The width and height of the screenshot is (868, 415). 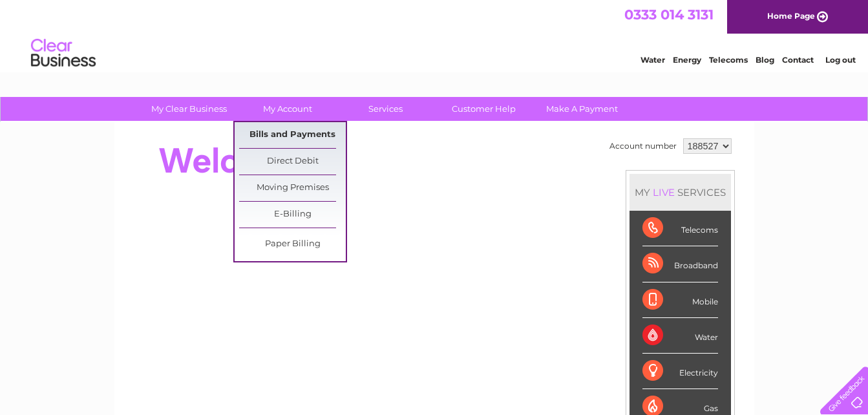 I want to click on div: Mobile, so click(x=680, y=300).